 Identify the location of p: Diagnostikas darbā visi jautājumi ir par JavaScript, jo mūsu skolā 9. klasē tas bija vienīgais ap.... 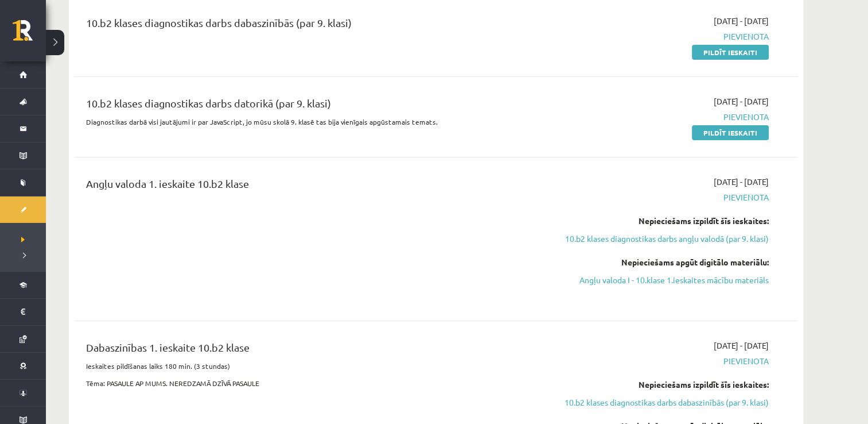
(311, 122).